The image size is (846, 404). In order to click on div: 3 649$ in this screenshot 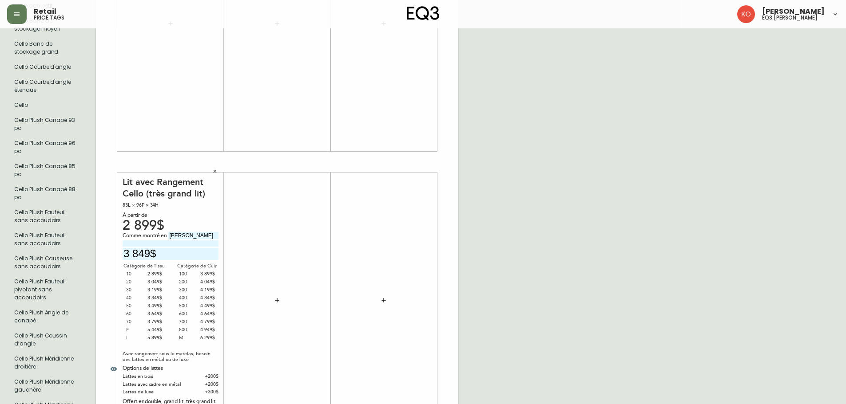, I will do `click(153, 314)`.